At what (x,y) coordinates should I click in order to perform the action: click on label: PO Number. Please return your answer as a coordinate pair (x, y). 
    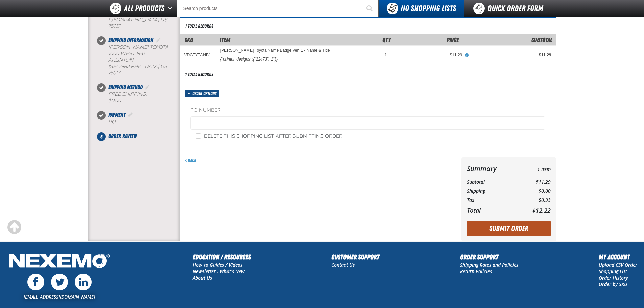
    Looking at the image, I should click on (368, 110).